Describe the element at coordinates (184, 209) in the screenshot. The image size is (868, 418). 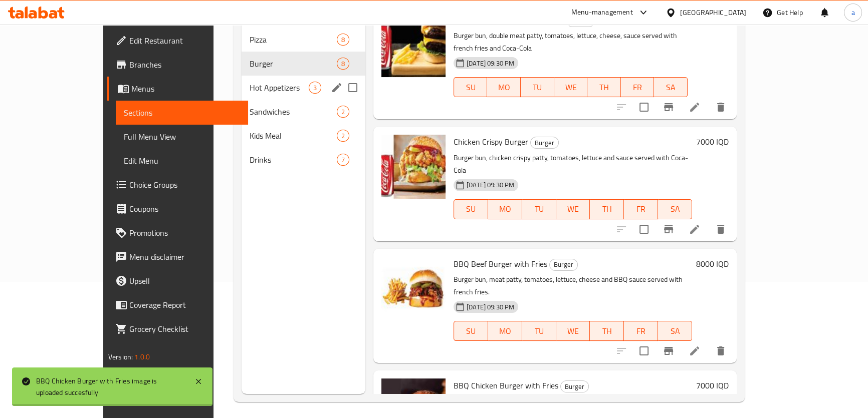
I see `span: Coupons` at that location.